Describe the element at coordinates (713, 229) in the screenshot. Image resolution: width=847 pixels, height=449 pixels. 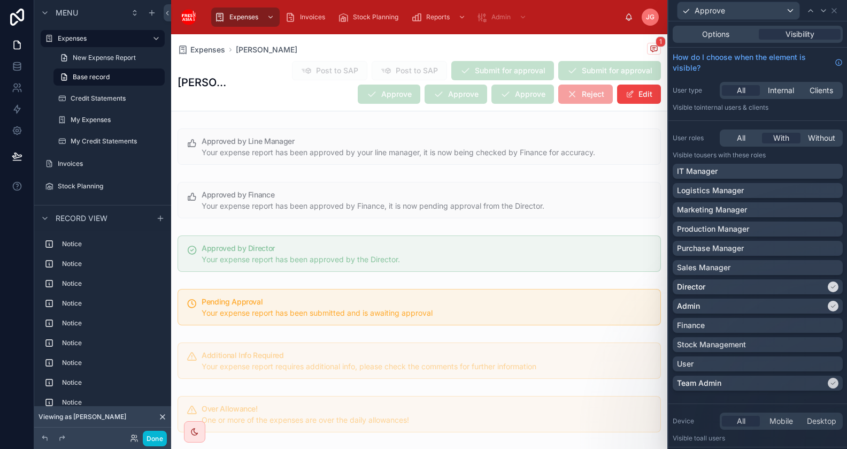
I see `p: Production Manager` at that location.